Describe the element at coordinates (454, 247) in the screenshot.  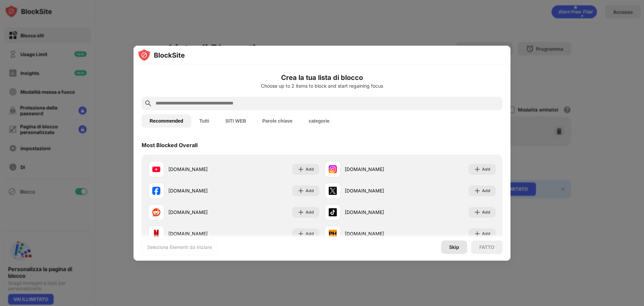
I see `div: Skip` at that location.